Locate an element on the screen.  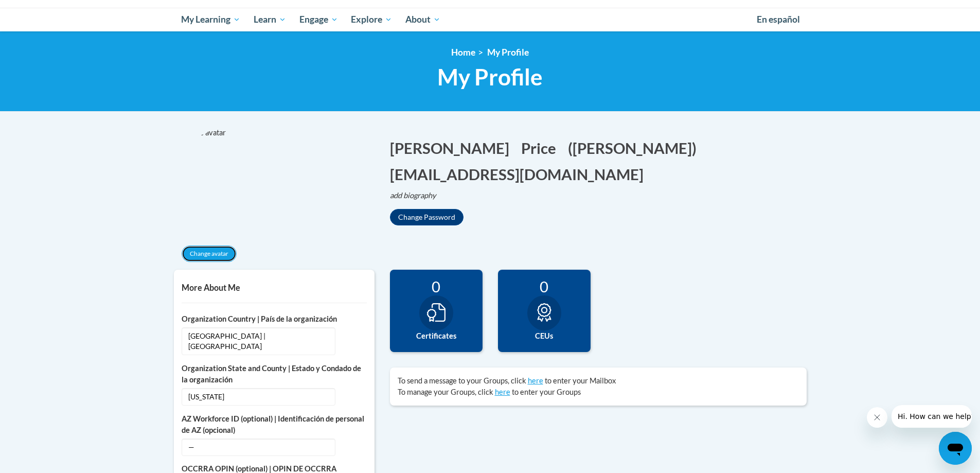
button: Change Password is located at coordinates (426, 217).